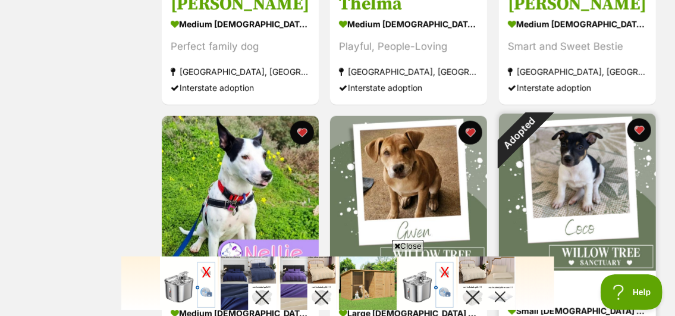 Image resolution: width=675 pixels, height=316 pixels. What do you see at coordinates (578, 46) in the screenshot?
I see `div: Smart and Sweet Bestie` at bounding box center [578, 46].